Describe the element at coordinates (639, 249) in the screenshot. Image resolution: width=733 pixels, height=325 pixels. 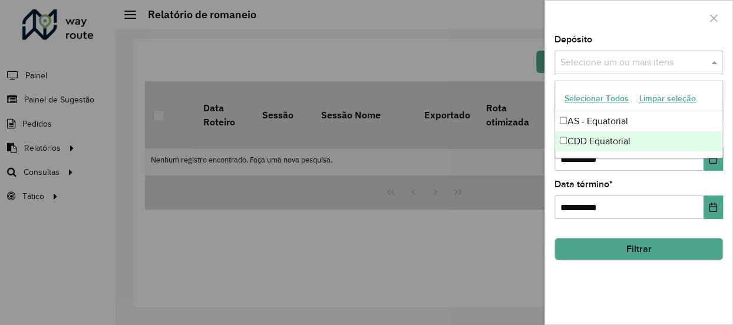
I see `button: Filtrar` at that location.